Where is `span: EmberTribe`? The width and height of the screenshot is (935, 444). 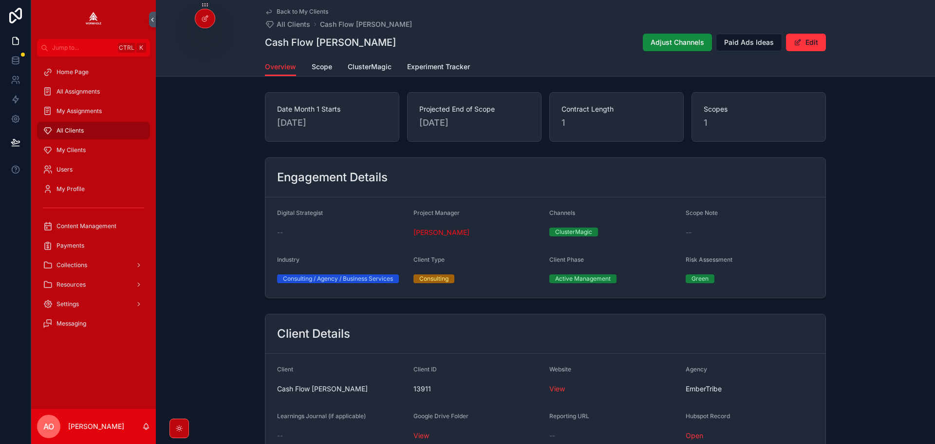
span: EmberTribe is located at coordinates (704, 389).